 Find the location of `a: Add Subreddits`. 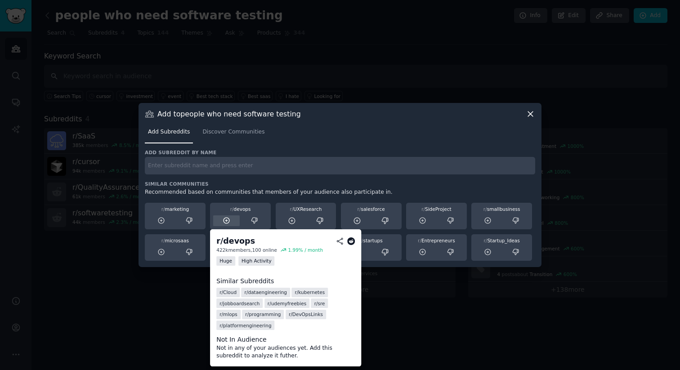

a: Add Subreddits is located at coordinates (169, 134).